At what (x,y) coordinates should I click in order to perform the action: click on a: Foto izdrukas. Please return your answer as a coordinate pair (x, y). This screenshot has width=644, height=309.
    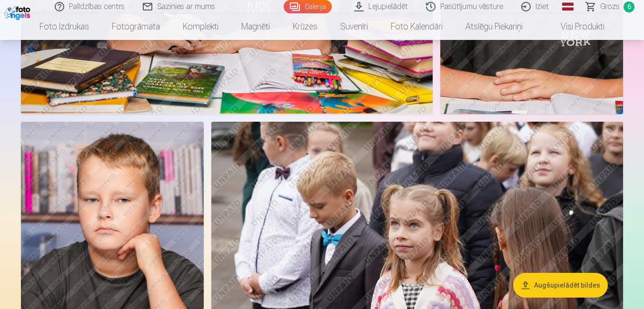
    Looking at the image, I should click on (64, 27).